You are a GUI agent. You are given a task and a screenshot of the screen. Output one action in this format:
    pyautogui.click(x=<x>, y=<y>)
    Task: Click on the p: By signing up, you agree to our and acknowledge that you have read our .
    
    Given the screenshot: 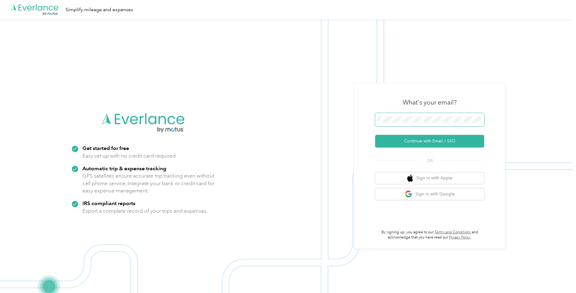 What is the action you would take?
    pyautogui.click(x=430, y=235)
    